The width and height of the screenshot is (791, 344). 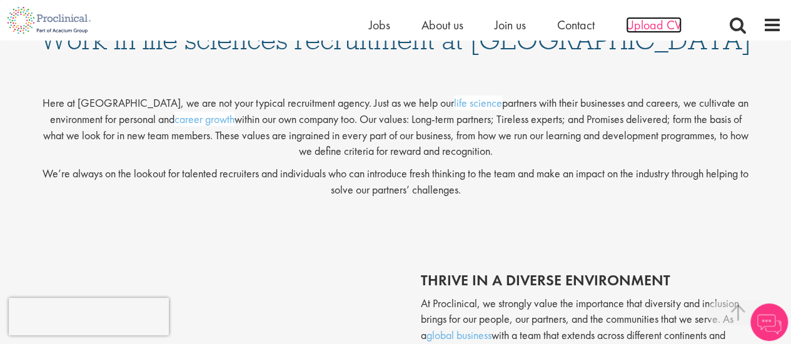 What do you see at coordinates (510, 25) in the screenshot?
I see `span: Join us` at bounding box center [510, 25].